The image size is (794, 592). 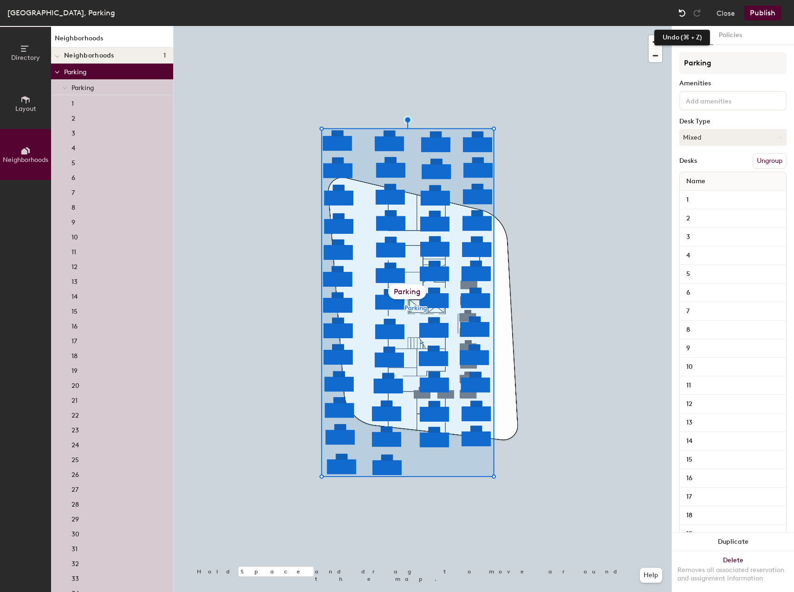 What do you see at coordinates (75, 563) in the screenshot?
I see `p: 32` at bounding box center [75, 563].